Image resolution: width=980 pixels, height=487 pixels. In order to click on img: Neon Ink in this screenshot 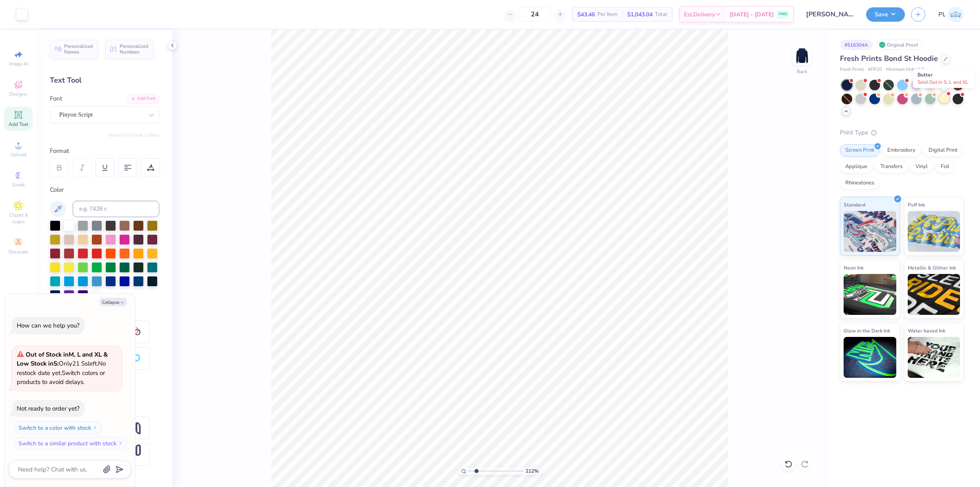, I will do `click(870, 295)`.